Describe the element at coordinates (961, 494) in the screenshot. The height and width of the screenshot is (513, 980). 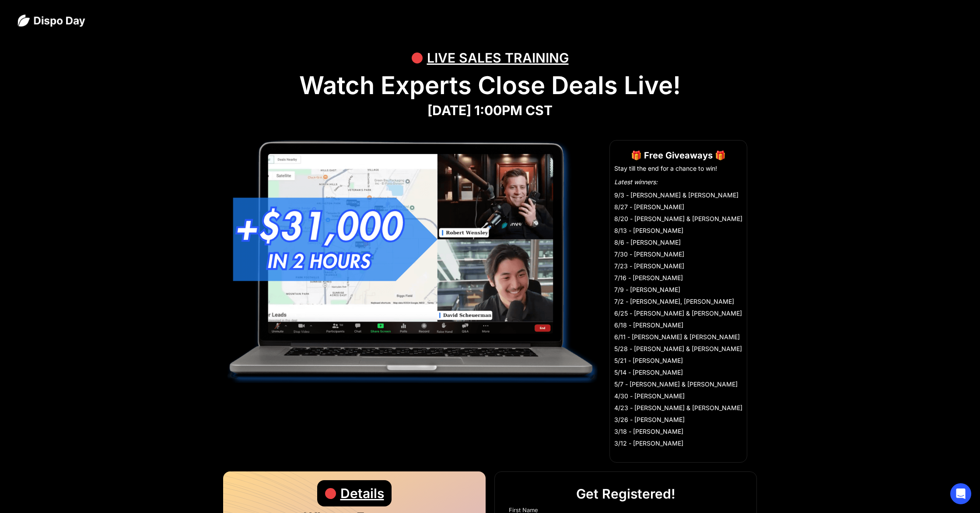
I see `div: Open Intercom Messenger` at that location.